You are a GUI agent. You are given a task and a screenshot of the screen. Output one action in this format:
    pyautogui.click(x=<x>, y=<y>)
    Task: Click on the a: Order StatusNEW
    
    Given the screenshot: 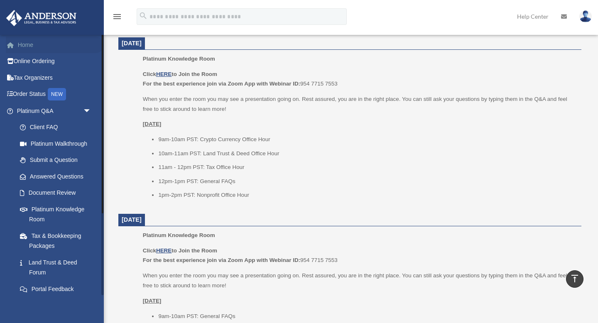 What is the action you would take?
    pyautogui.click(x=55, y=94)
    